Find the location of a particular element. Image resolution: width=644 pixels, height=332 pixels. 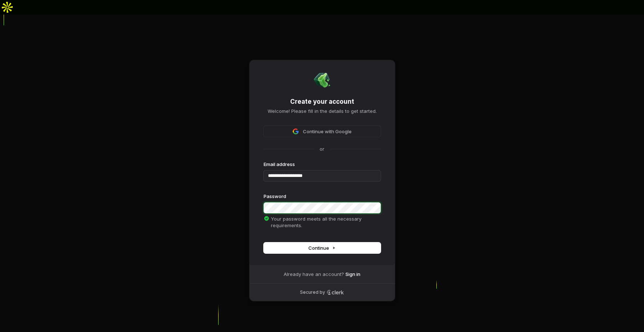

button: Sign in with GoogleContinue with Google is located at coordinates (322, 131).